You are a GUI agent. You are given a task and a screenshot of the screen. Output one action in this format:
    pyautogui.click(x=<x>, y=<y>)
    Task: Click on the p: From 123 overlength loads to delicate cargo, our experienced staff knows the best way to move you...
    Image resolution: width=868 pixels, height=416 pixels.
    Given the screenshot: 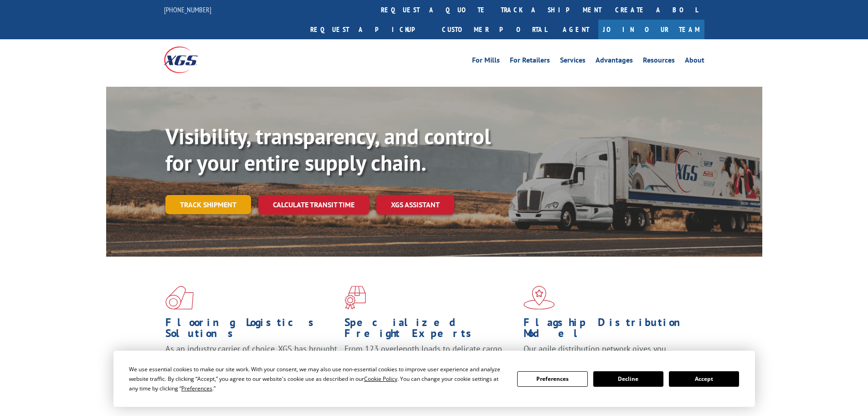 What is the action you would take?
    pyautogui.click(x=431, y=363)
    